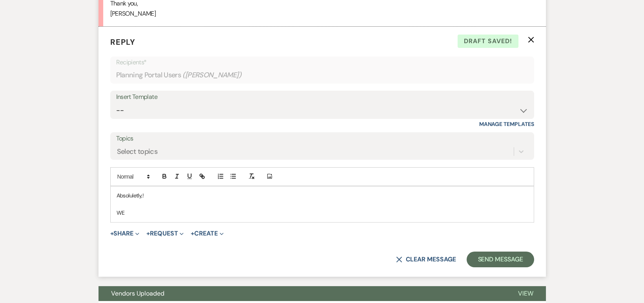 The height and width of the screenshot is (303, 644). What do you see at coordinates (322, 63) in the screenshot?
I see `p: Recipients*` at bounding box center [322, 63].